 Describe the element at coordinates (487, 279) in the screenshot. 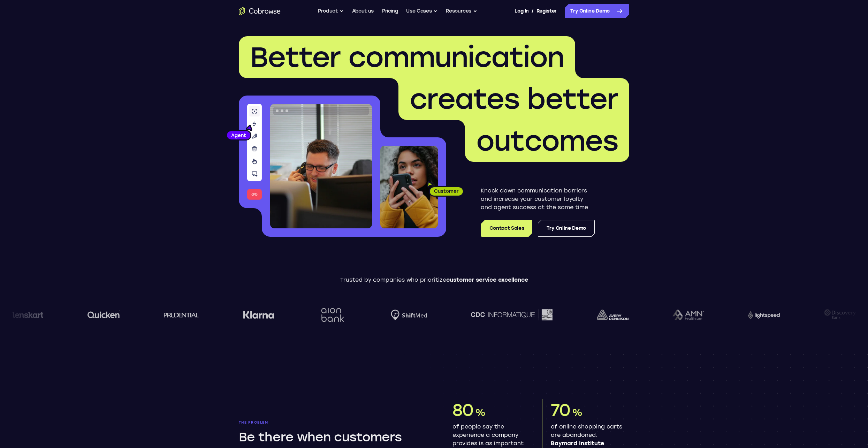

I see `span: customer service excellence` at that location.